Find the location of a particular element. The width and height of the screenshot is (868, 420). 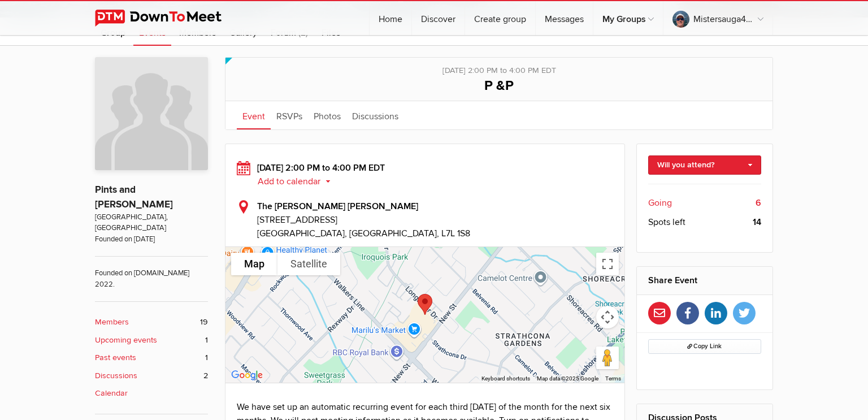

h2: Share Event is located at coordinates (705, 280).